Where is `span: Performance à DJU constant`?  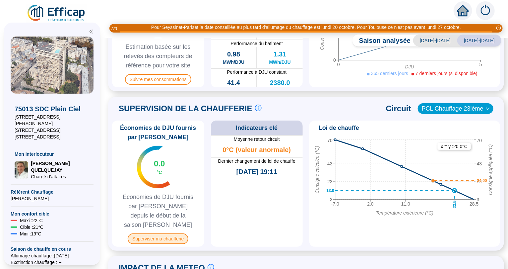 span: Performance à DJU constant is located at coordinates (257, 72).